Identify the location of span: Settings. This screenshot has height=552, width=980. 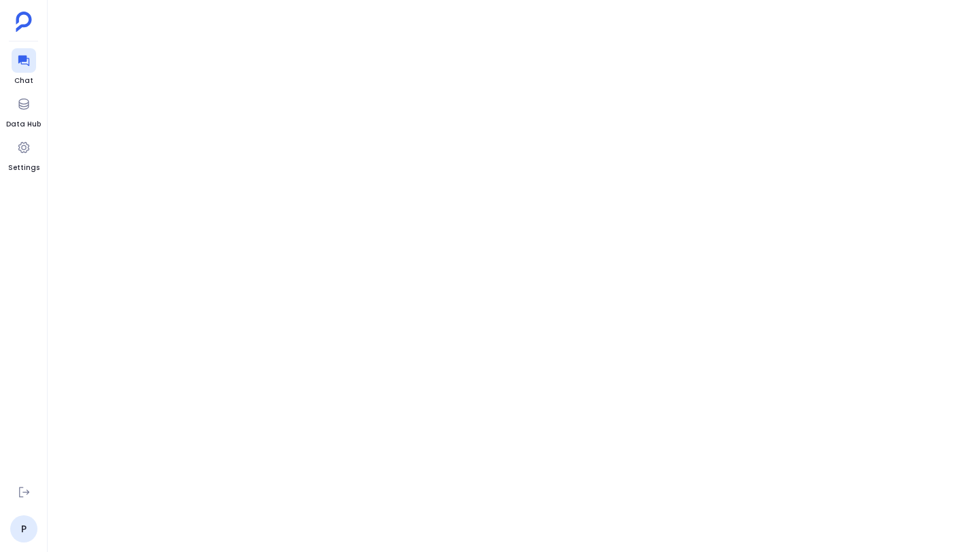
(24, 168).